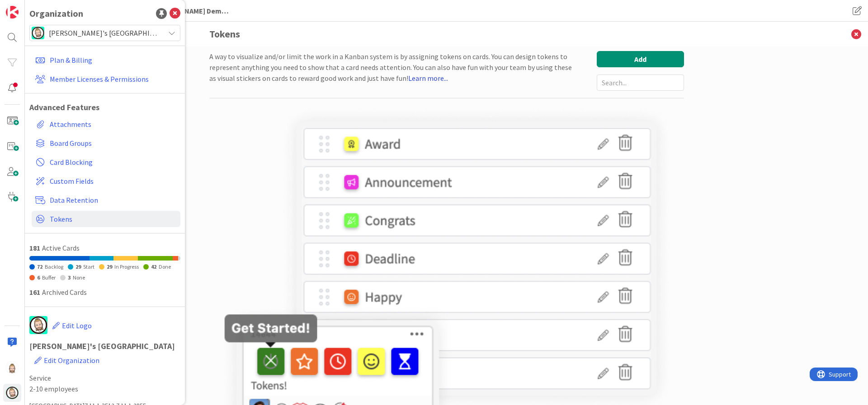 Image resolution: width=868 pixels, height=405 pixels. I want to click on a: Data Retention, so click(105, 200).